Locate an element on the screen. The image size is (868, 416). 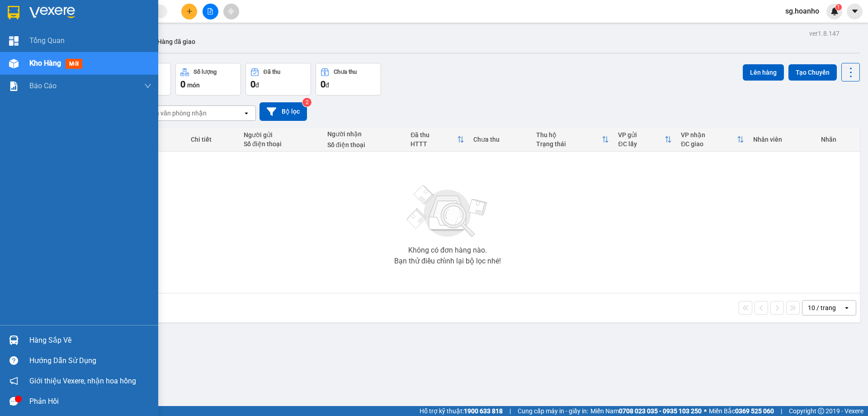
div: Chi tiết is located at coordinates (213, 140).